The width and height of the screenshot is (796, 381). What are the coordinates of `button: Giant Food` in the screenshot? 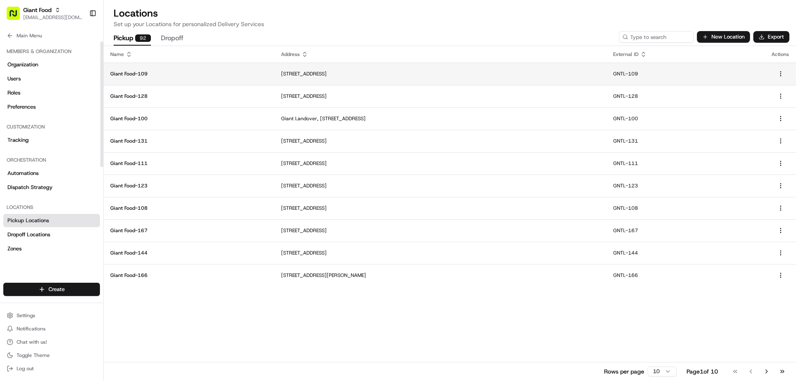 It's located at (37, 10).